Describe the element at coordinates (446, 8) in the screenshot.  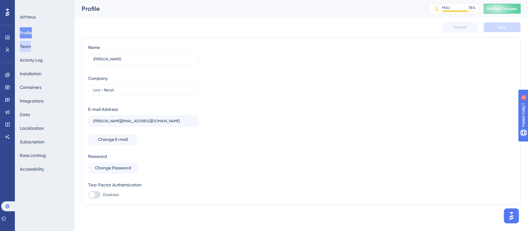
I see `div: MAU` at that location.